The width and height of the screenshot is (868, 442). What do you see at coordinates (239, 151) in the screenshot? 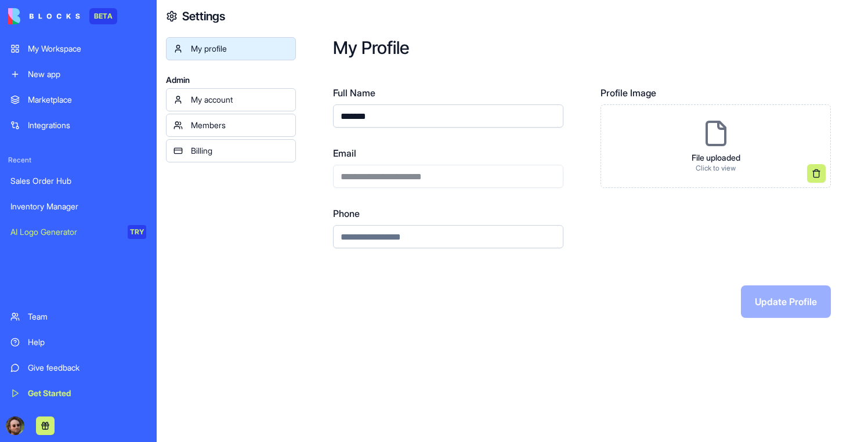
I see `div: Billing` at bounding box center [239, 151].